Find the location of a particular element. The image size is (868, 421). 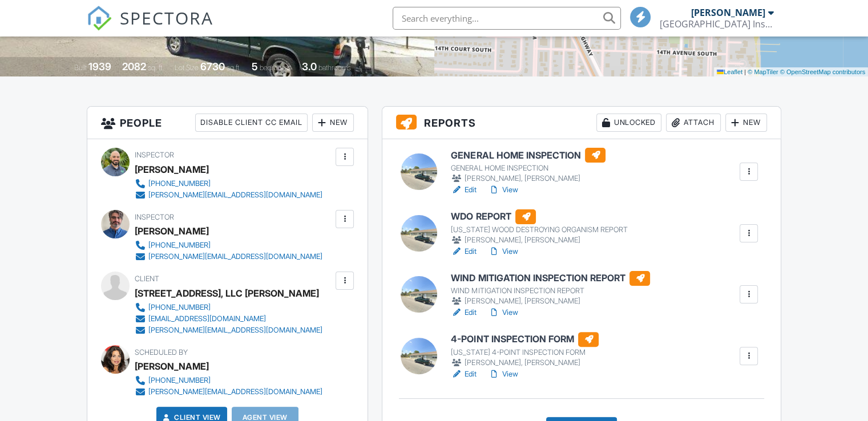

h6: GENERAL HOME INSPECTION is located at coordinates (528, 155).